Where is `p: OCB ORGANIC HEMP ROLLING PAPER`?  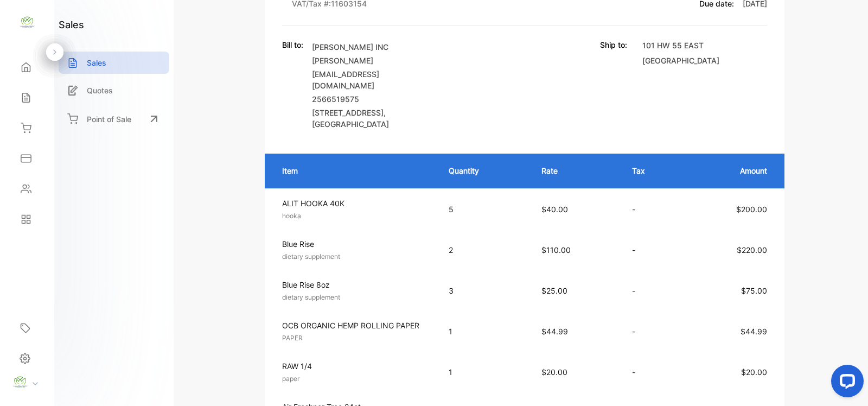 p: OCB ORGANIC HEMP ROLLING PAPER is located at coordinates (356, 325).